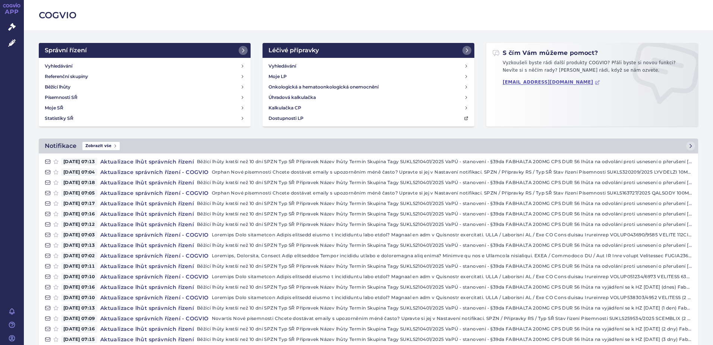 This screenshot has height=345, width=713. I want to click on h4: Úhradová kalkulačka, so click(292, 97).